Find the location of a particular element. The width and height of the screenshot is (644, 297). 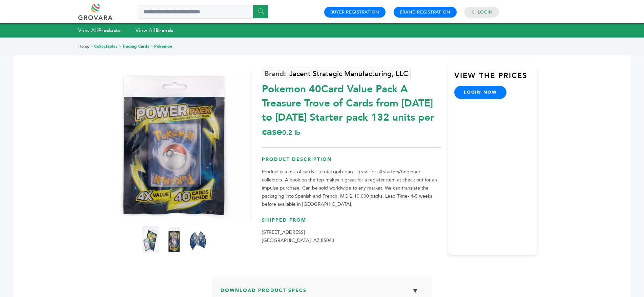

a: View AllProducts is located at coordinates (99, 31).